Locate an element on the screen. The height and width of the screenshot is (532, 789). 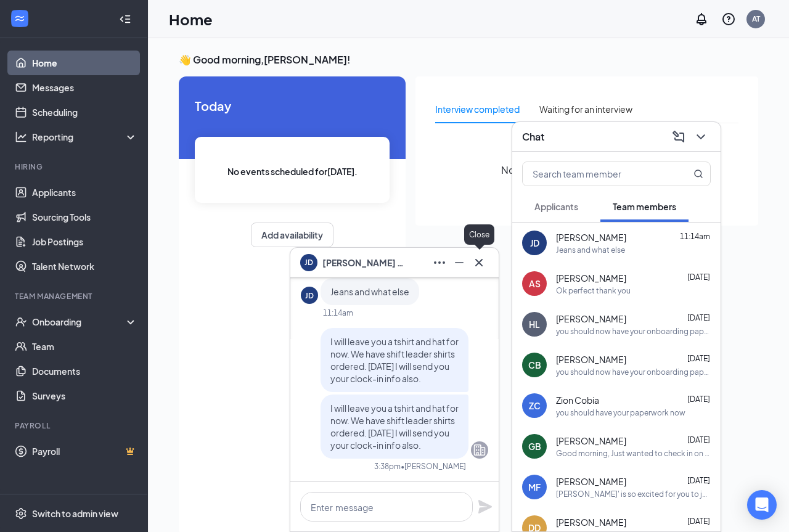
span: No follow-up needed at the moment is located at coordinates (587, 169).